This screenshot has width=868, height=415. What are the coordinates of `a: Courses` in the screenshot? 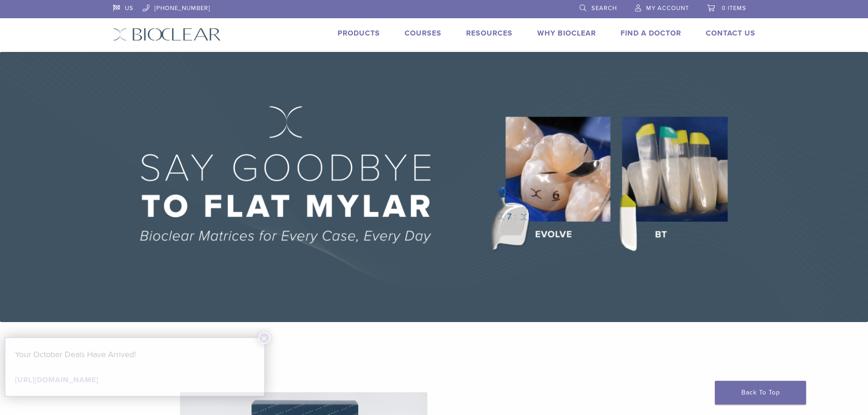 It's located at (423, 34).